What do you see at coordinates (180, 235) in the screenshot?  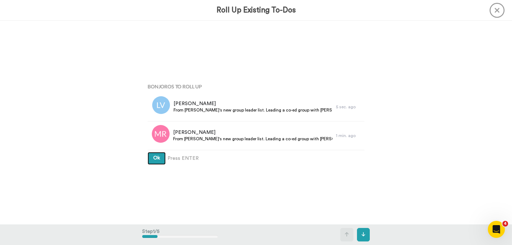 I see `div: Step 1 / 5` at bounding box center [180, 235].